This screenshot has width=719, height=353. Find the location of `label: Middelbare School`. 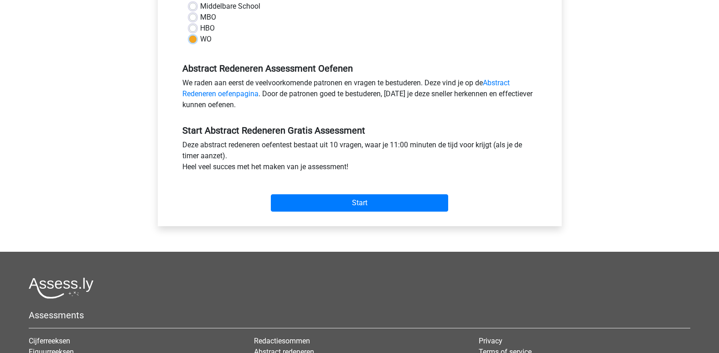

label: Middelbare School is located at coordinates (230, 6).